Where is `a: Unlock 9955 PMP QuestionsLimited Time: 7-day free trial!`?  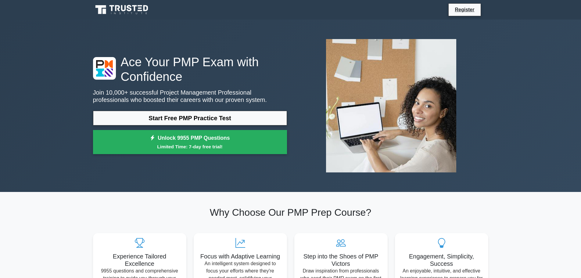
a: Unlock 9955 PMP QuestionsLimited Time: 7-day free trial! is located at coordinates (190, 142).